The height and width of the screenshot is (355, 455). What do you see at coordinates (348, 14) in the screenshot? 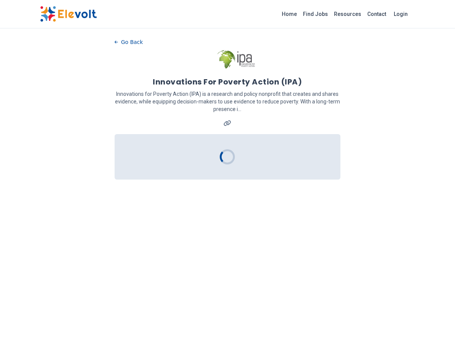
I see `a: Resources` at bounding box center [348, 14].